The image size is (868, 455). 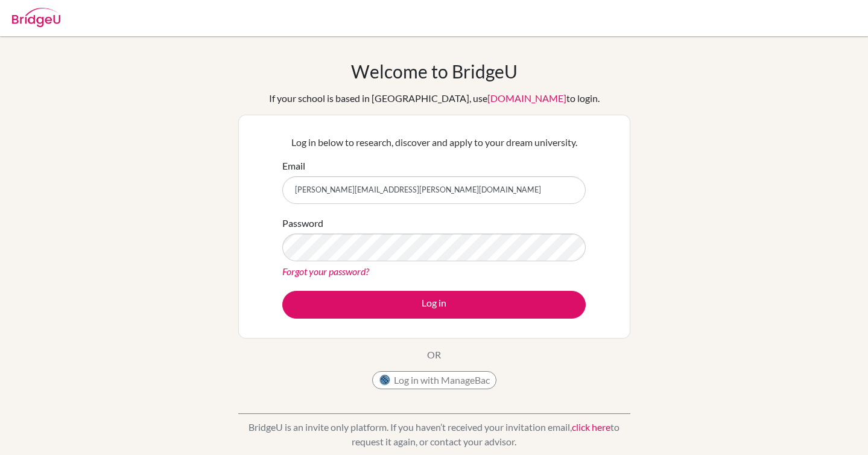 What do you see at coordinates (294, 166) in the screenshot?
I see `label: Email` at bounding box center [294, 166].